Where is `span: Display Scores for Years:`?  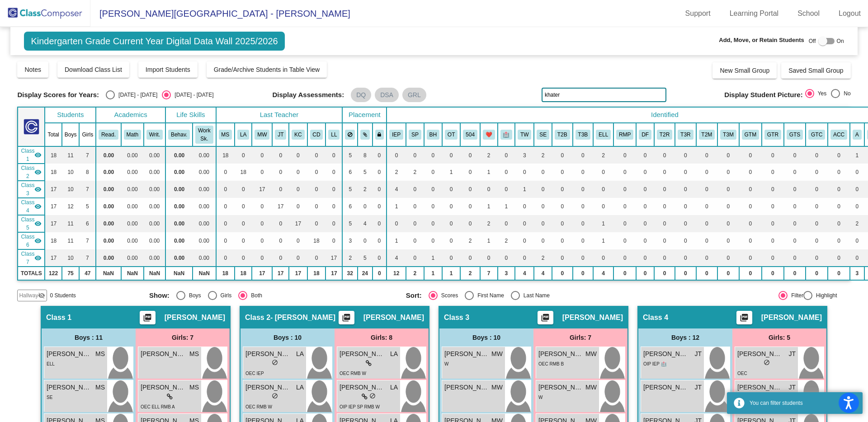 span: Display Scores for Years: is located at coordinates (58, 95).